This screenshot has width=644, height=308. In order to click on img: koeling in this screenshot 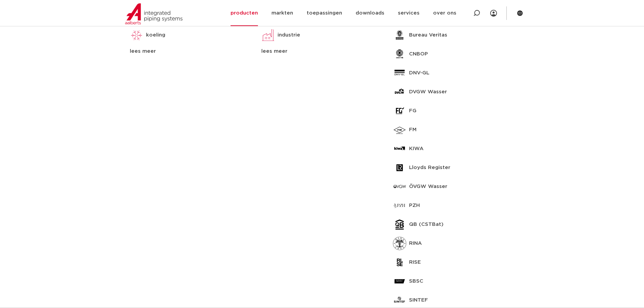, I will do `click(137, 35)`.